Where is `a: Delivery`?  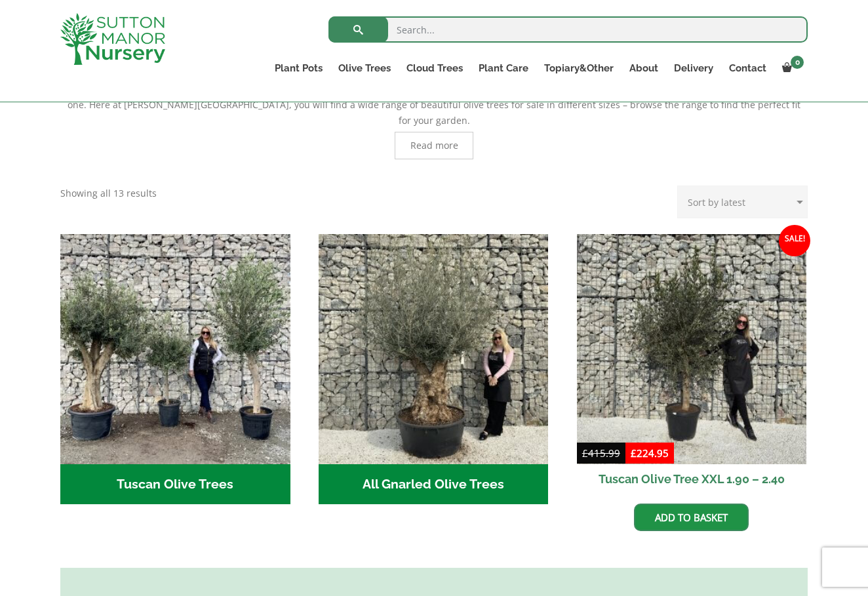 a: Delivery is located at coordinates (693, 68).